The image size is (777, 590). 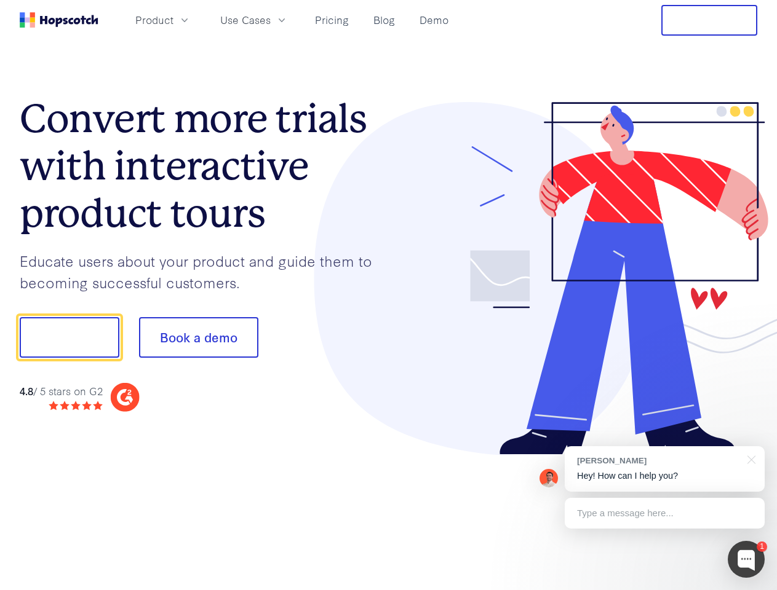 I want to click on div: Type a message here..., so click(x=664, y=513).